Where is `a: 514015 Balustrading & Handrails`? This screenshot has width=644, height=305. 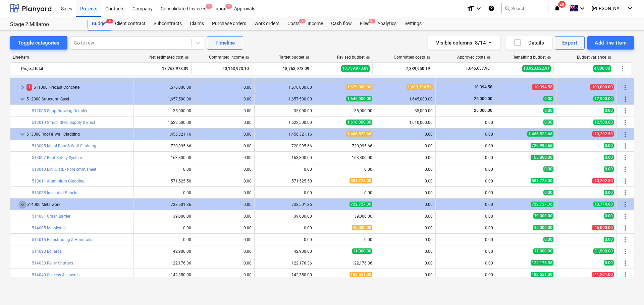
a: 514015 Balustrading & Handrails is located at coordinates (62, 240).